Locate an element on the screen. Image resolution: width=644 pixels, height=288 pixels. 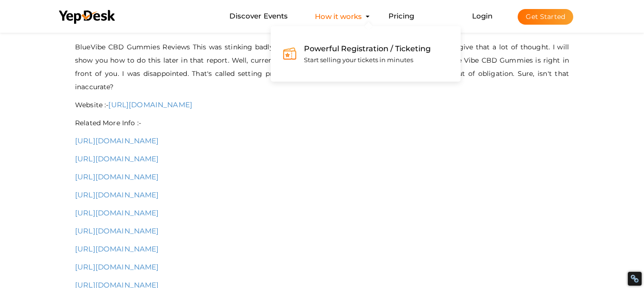
button: How it works Powerful Registration / Ticketing Start selling your tickets in minutes is located at coordinates (338, 16).